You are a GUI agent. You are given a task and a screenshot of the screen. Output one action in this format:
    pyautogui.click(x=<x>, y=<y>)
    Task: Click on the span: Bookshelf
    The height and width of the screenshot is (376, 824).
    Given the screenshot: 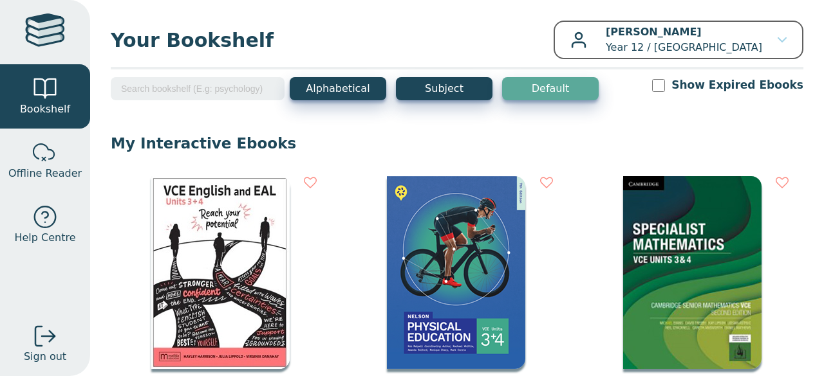 What is the action you would take?
    pyautogui.click(x=45, y=109)
    